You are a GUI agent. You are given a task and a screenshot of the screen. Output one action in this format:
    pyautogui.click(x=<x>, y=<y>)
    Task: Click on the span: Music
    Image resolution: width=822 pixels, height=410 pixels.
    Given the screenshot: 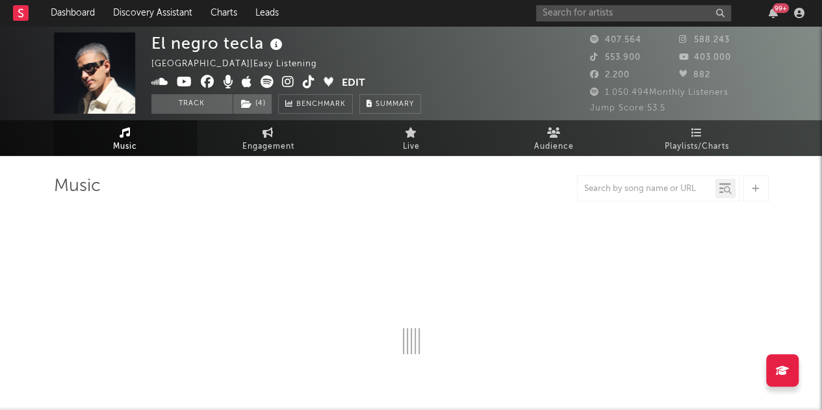 What is the action you would take?
    pyautogui.click(x=125, y=147)
    